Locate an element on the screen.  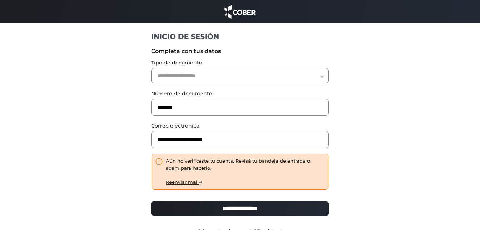
label: Completa con tus datos is located at coordinates (240, 51).